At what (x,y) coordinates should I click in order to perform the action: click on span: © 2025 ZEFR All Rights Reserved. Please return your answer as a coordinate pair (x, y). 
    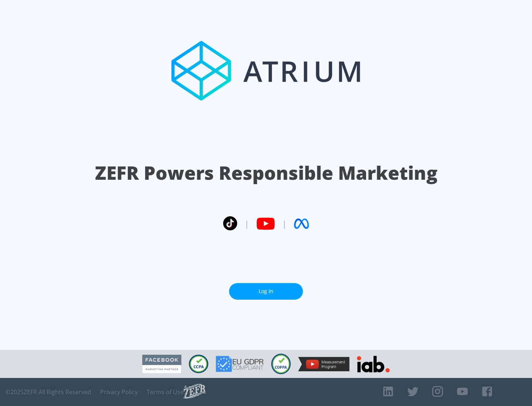
    Looking at the image, I should click on (49, 392).